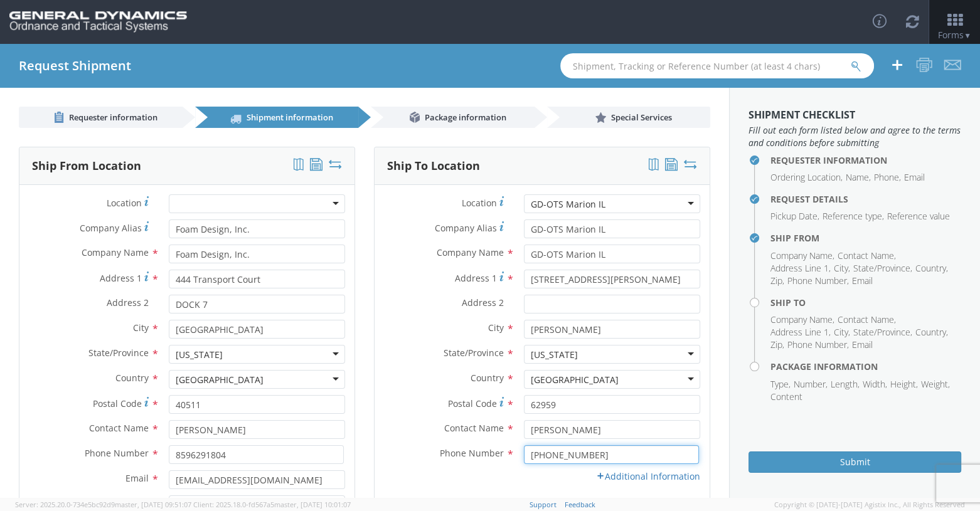 Image resolution: width=980 pixels, height=511 pixels. Describe the element at coordinates (853, 216) in the screenshot. I see `li: Reference type` at that location.